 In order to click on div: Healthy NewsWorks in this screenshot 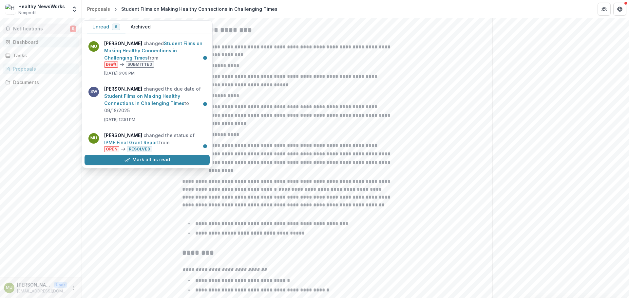, I will do `click(42, 6)`.